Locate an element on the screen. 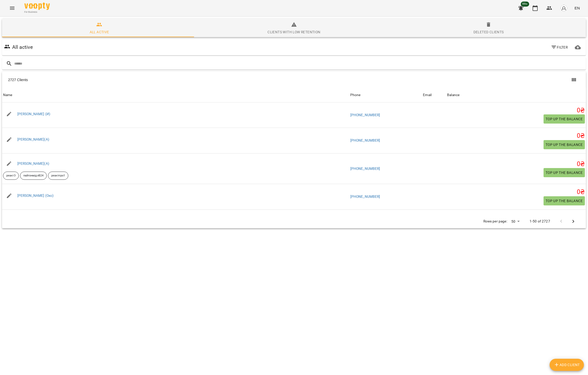 The image size is (588, 375). span: Balance is located at coordinates (516, 95).